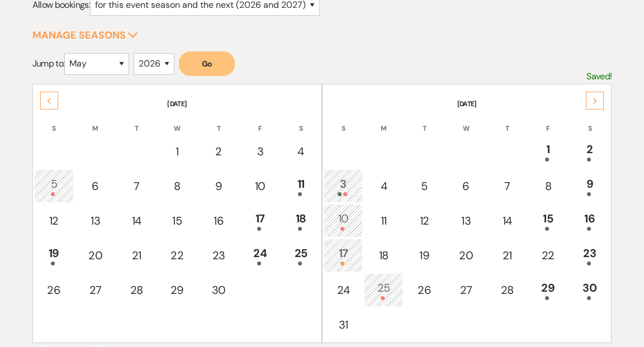 This screenshot has height=347, width=644. I want to click on button: Manage Seasons, so click(85, 36).